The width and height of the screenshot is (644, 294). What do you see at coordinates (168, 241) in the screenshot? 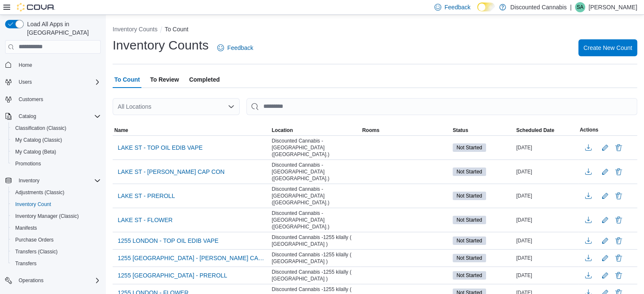
I see `button: 1255 LONDON - TOP OIL EDIB VAPE` at bounding box center [168, 241].